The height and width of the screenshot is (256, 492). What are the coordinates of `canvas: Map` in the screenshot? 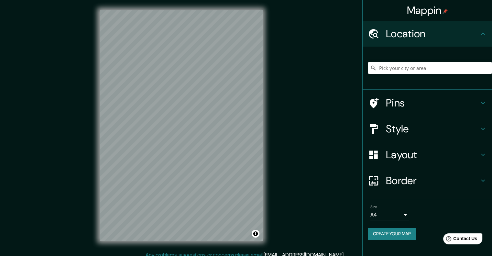 It's located at (181, 125).